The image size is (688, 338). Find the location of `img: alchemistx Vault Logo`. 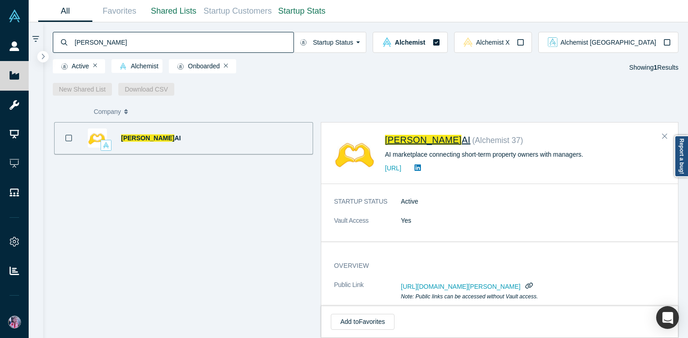

img: alchemistx Vault Logo is located at coordinates (468, 42).